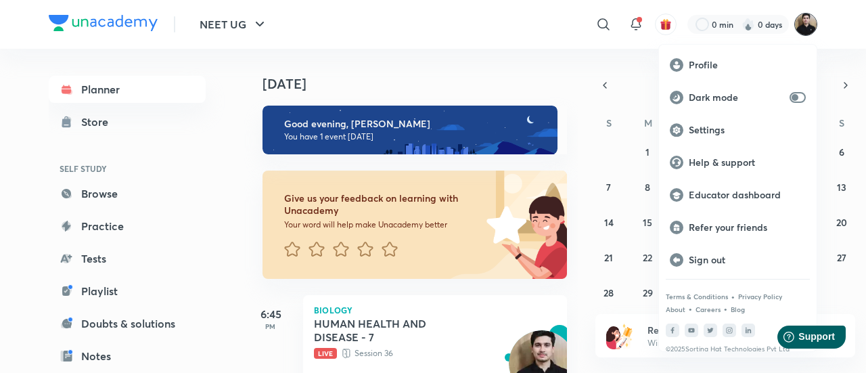 The height and width of the screenshot is (373, 866). Describe the element at coordinates (747, 195) in the screenshot. I see `p: Educator dashboard` at that location.